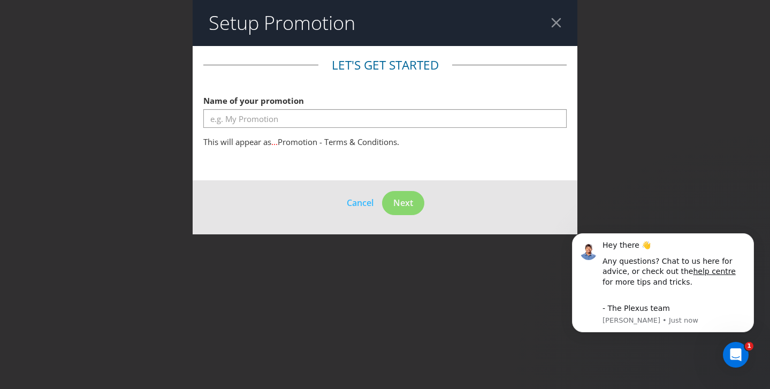 This screenshot has width=770, height=389. I want to click on span: This will appear as, so click(237, 142).